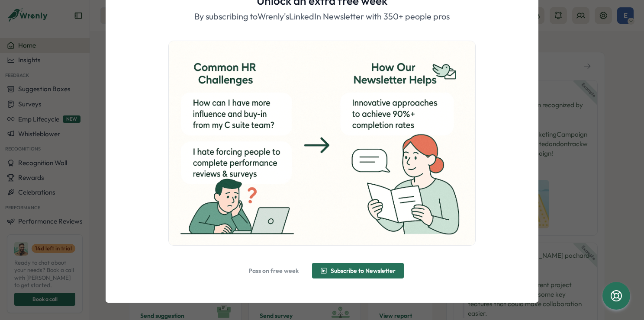 Image resolution: width=644 pixels, height=320 pixels. I want to click on button: Subscribe to Newsletter, so click(358, 271).